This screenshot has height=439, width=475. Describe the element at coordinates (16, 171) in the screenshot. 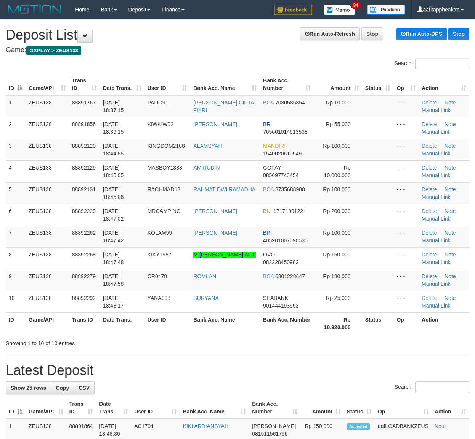

I see `td: 4` at that location.